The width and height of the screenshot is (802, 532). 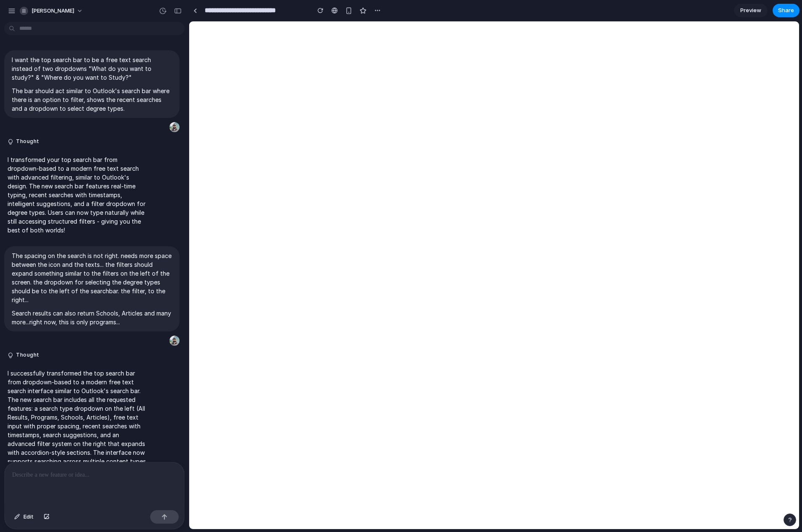 What do you see at coordinates (751, 10) in the screenshot?
I see `span: Preview` at bounding box center [751, 10].